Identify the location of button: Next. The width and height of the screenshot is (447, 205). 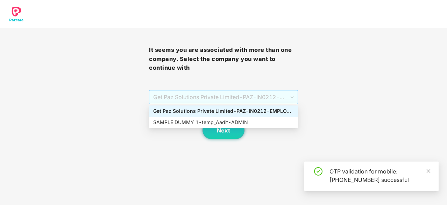
(223, 130).